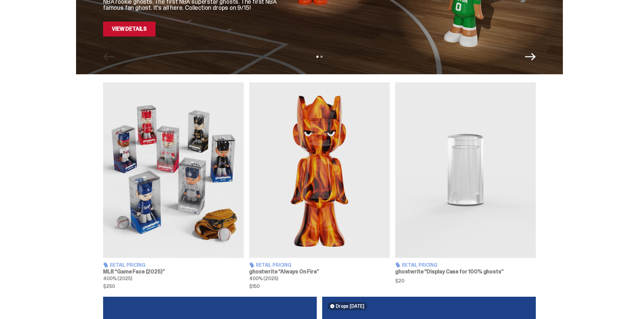 The image size is (644, 319). I want to click on a: Game Face (2025) Retail Pricing, so click(174, 185).